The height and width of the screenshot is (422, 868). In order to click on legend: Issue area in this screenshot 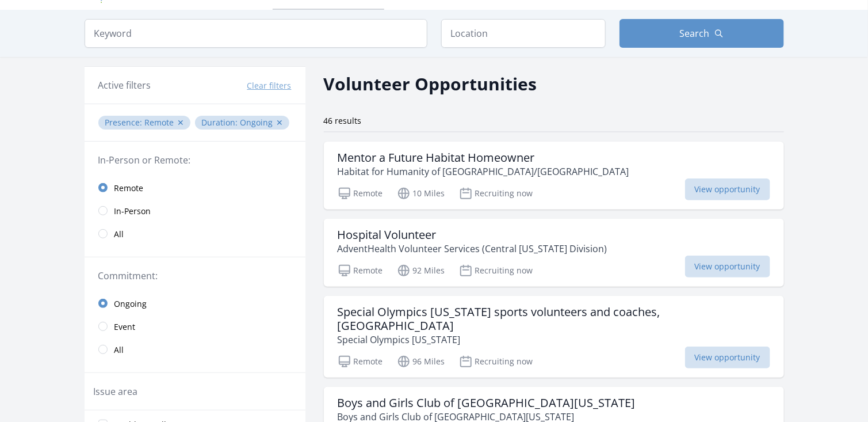, I will do `click(115, 391)`.